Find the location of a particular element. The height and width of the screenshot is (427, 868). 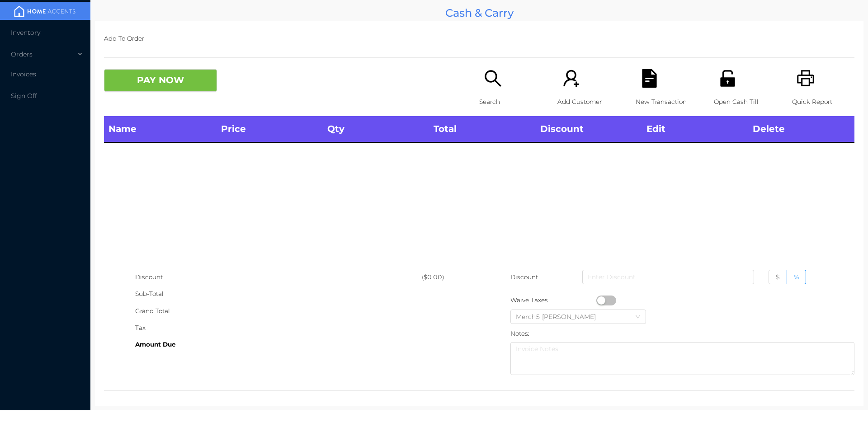

i: icon: search is located at coordinates (493, 79).